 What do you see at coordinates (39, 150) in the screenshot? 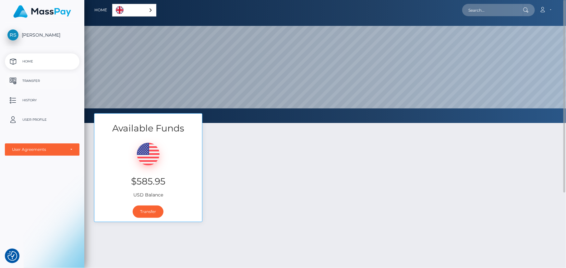
I see `div: User Agreements` at bounding box center [39, 150].